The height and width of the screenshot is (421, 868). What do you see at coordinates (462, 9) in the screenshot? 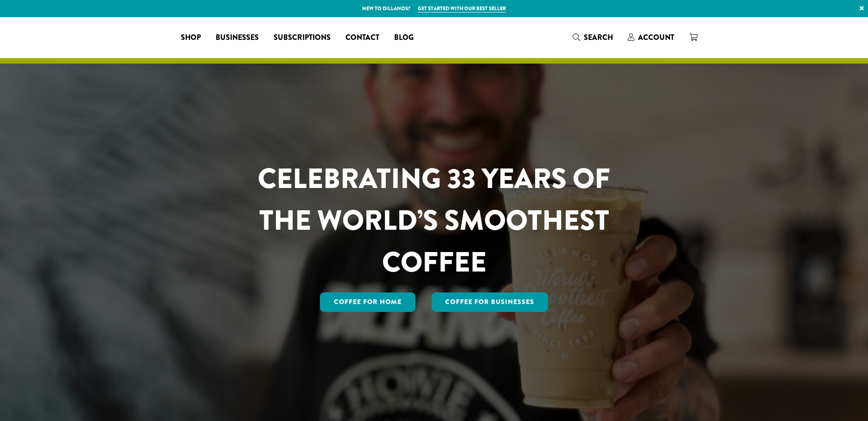
I see `a: Get started with our best seller` at bounding box center [462, 9].